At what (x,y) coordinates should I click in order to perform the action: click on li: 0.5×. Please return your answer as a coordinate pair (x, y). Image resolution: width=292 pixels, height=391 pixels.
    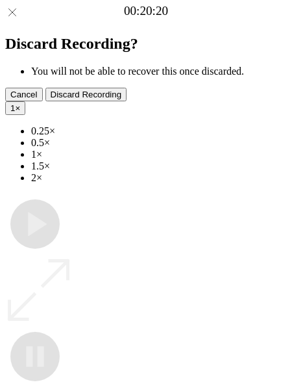
    Looking at the image, I should click on (159, 143).